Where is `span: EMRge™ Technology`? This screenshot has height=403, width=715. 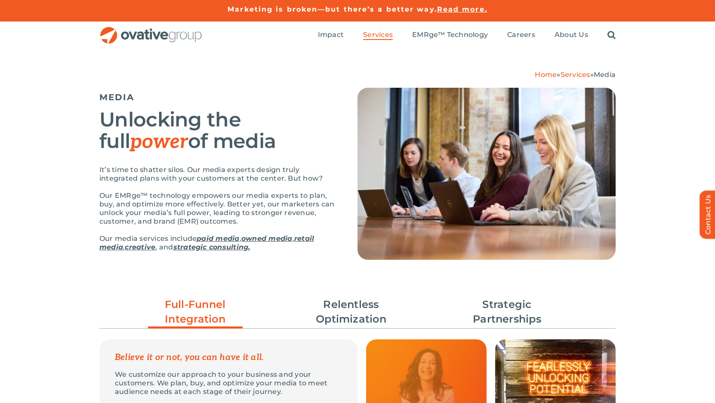 span: EMRge™ Technology is located at coordinates (450, 35).